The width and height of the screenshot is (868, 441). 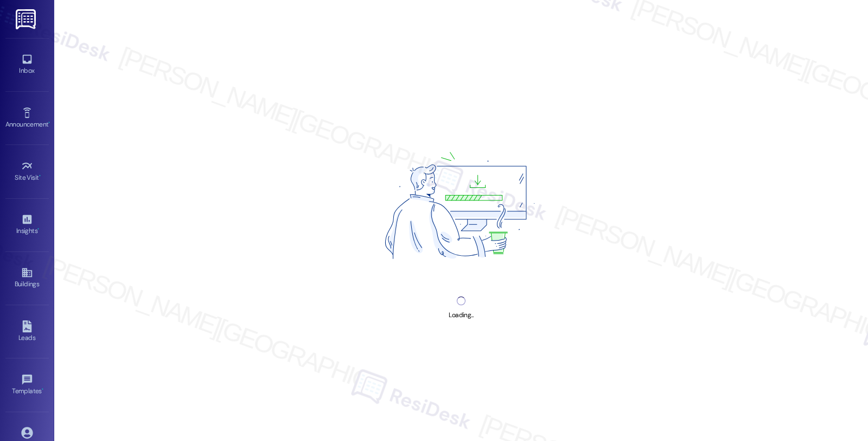 I want to click on a: Templates •, so click(x=27, y=385).